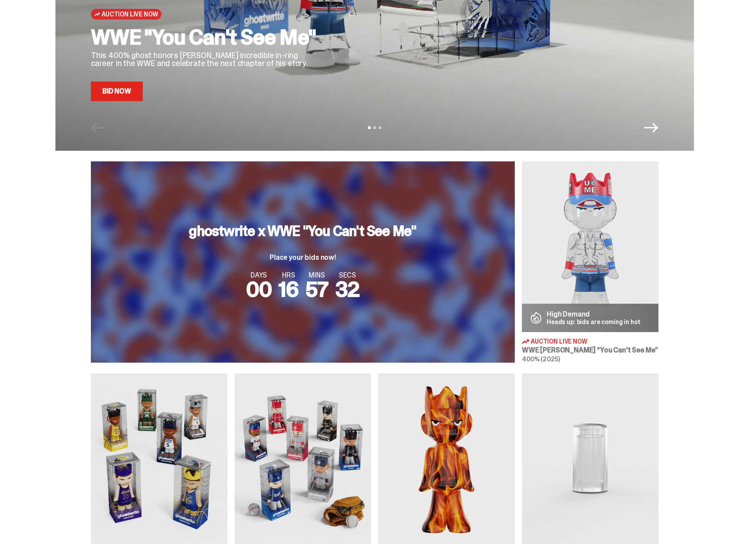  Describe the element at coordinates (374, 128) in the screenshot. I see `button: View slide 2` at that location.